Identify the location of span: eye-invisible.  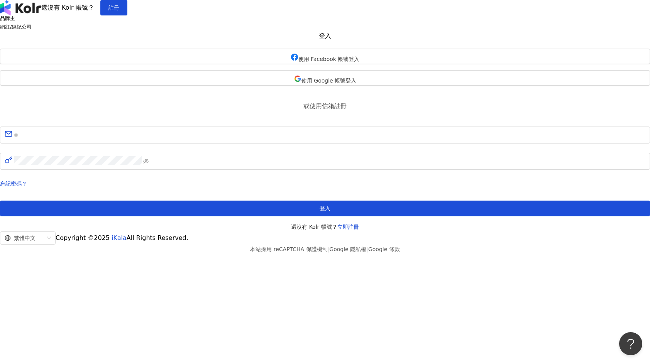
(146, 161).